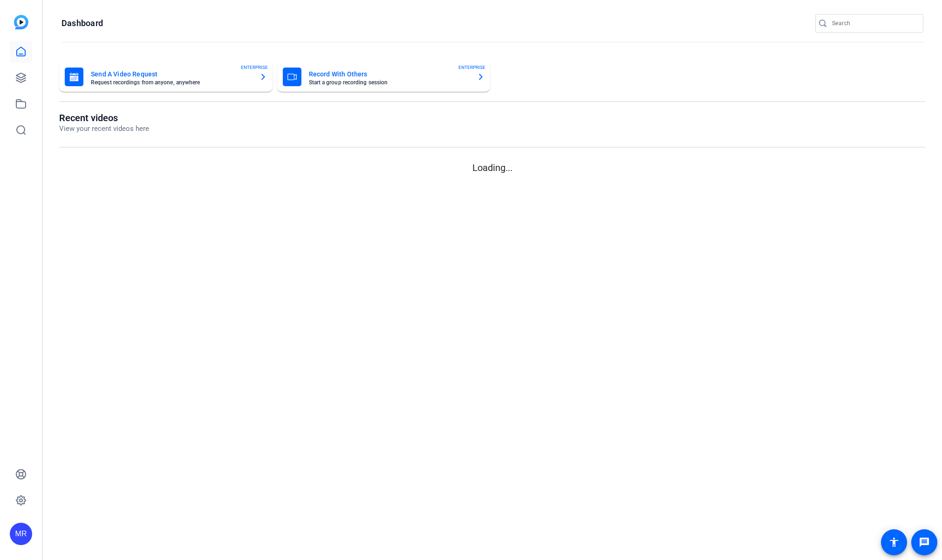  Describe the element at coordinates (875, 24) in the screenshot. I see `input: Search` at that location.